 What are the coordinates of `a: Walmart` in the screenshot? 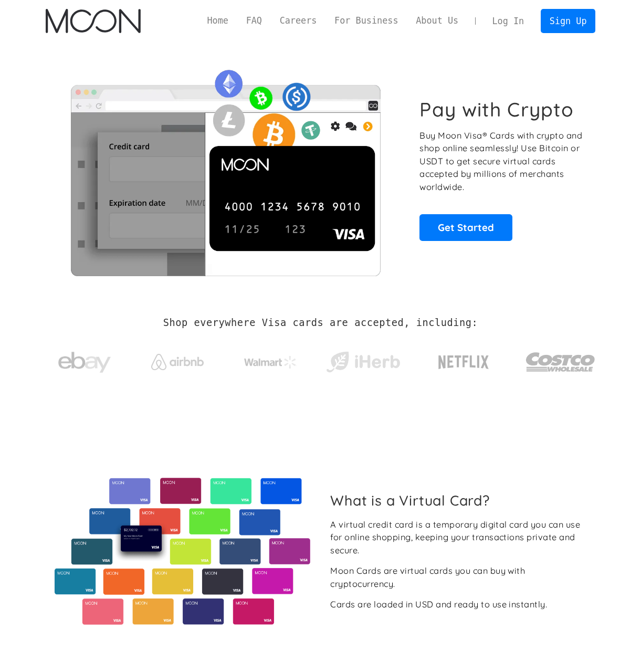 It's located at (270, 360).